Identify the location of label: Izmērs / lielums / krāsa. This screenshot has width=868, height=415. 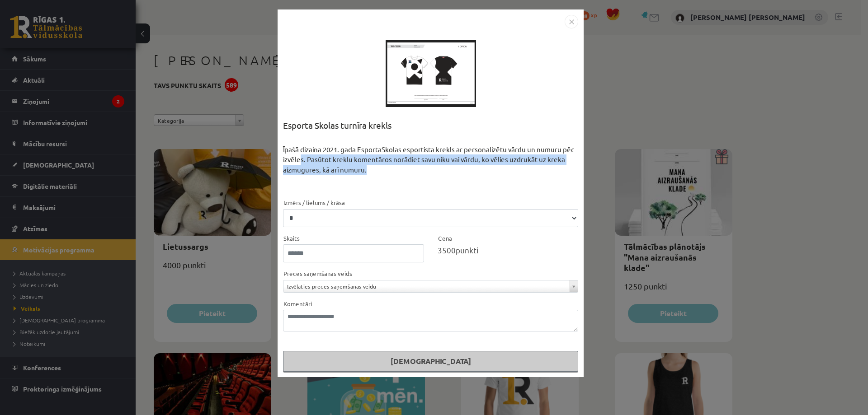
(313, 203).